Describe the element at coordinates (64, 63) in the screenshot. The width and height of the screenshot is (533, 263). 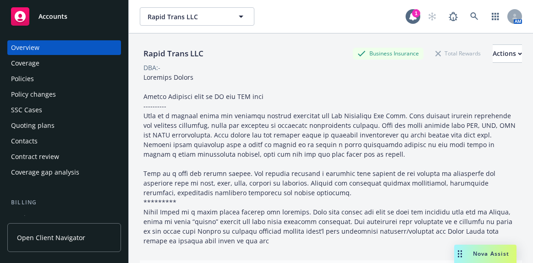
I see `a: Coverage` at that location.